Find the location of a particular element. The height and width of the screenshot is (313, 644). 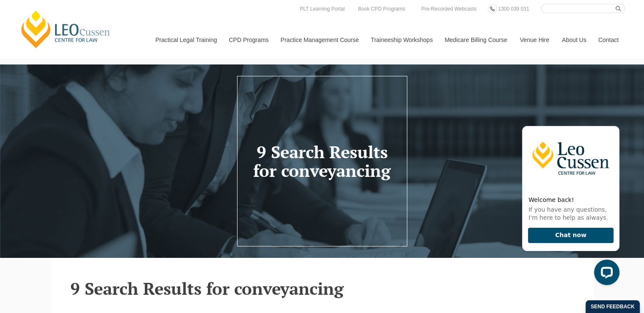

button: Open LiveChat chat widget is located at coordinates (91, 161).